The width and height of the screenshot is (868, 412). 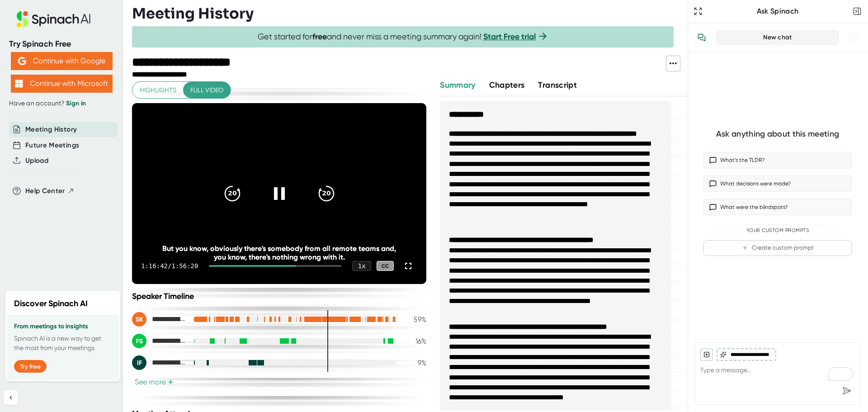 I want to click on button: Continue with Google, so click(x=61, y=61).